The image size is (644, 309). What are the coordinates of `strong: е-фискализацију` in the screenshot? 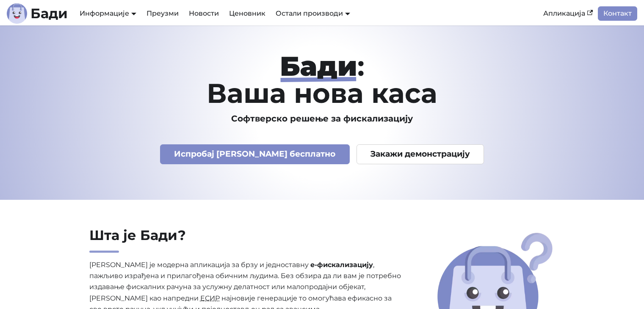 It's located at (342, 264).